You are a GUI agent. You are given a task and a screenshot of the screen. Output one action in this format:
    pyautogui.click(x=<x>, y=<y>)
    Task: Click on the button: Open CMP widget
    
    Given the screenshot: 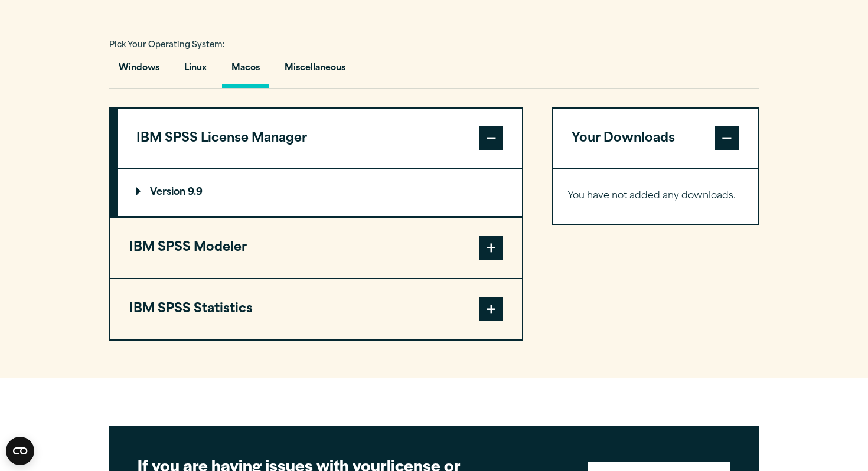 What is the action you would take?
    pyautogui.click(x=20, y=451)
    